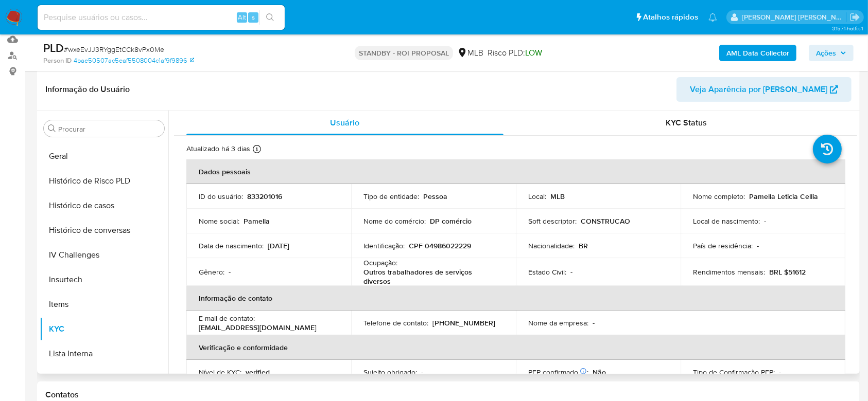 This screenshot has height=401, width=868. Describe the element at coordinates (729, 272) in the screenshot. I see `p: Rendimentos mensais :` at that location.